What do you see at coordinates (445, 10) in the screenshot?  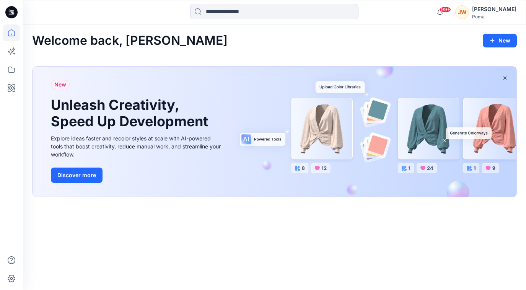 I see `span: 99+` at bounding box center [445, 10].